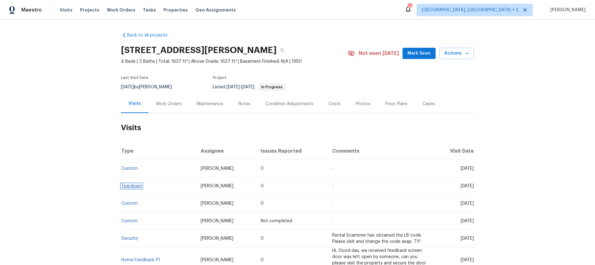  I want to click on button: Copy Address, so click(282, 50).